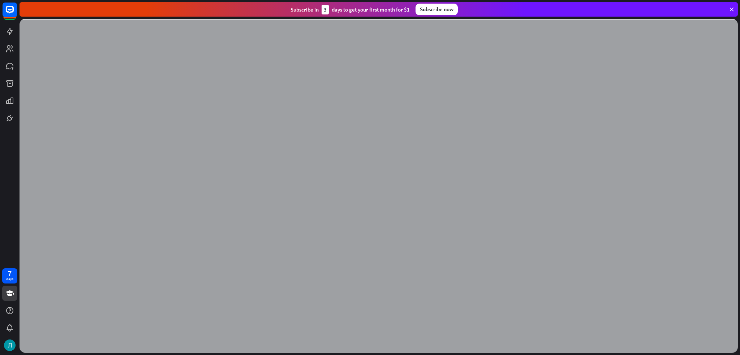  What do you see at coordinates (350, 9) in the screenshot?
I see `div: Subscribe in days to get your first month for $1` at bounding box center [350, 9].